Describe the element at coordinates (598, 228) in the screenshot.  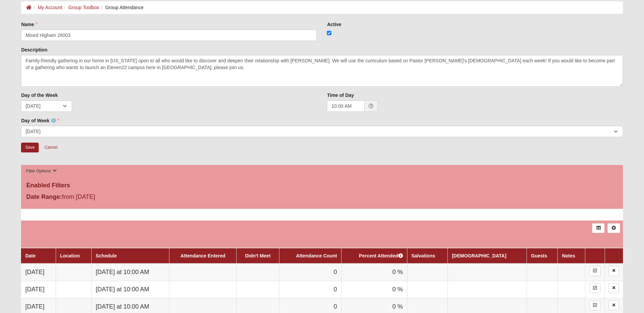
I see `a: Export to Excel` at that location.